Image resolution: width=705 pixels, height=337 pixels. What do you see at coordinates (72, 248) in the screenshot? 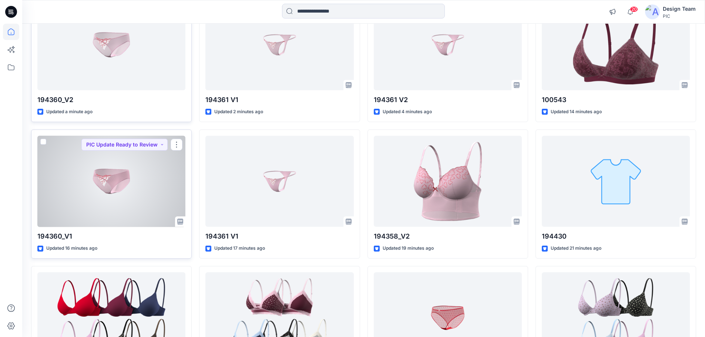
I see `p: Updated 16 minutes ago` at bounding box center [72, 248].